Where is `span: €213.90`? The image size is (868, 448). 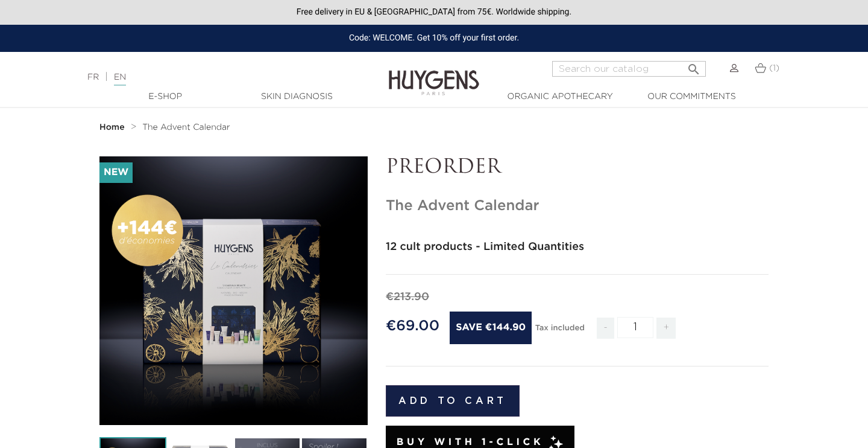 span: €213.90 is located at coordinates (407, 297).